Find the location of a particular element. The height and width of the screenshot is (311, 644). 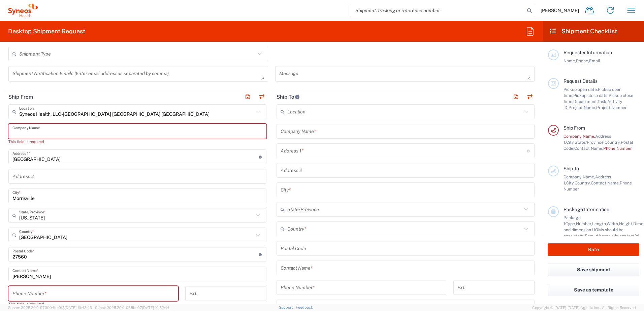

span: Number, is located at coordinates (584, 224).